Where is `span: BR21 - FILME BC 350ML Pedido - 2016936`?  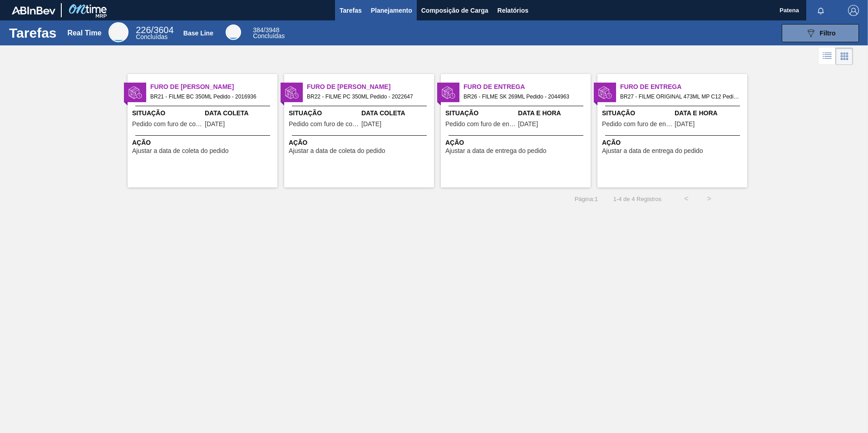 span: BR21 - FILME BC 350ML Pedido - 2016936 is located at coordinates (210, 97).